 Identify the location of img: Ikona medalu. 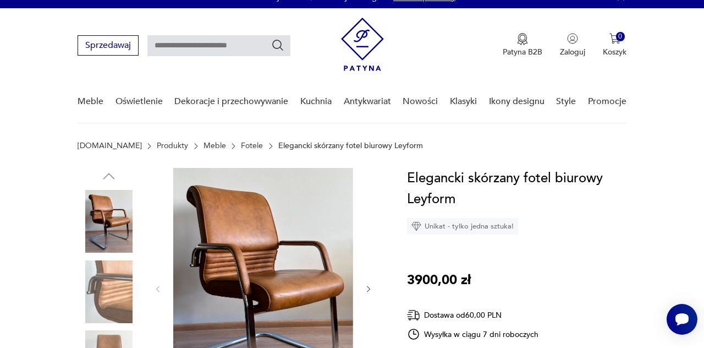
(523, 39).